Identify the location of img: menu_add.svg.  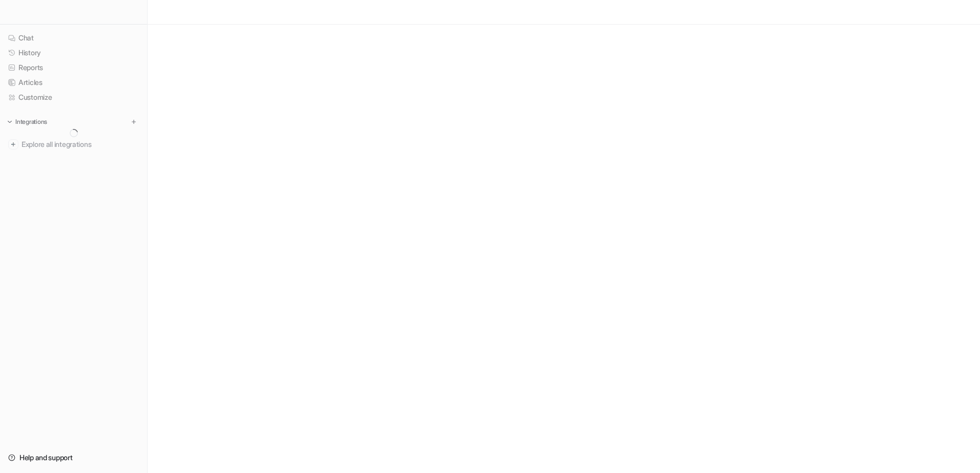
(134, 122).